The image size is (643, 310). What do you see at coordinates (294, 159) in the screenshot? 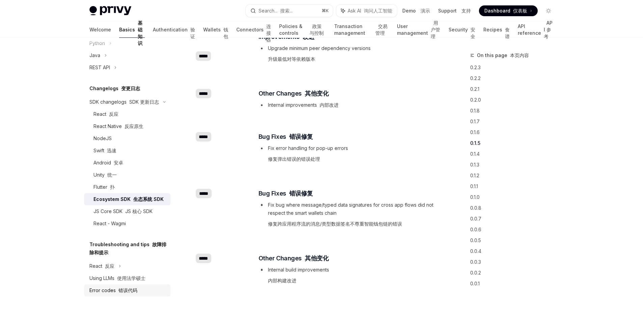
I see `font: 修复弹出错误的错误处理` at bounding box center [294, 159].